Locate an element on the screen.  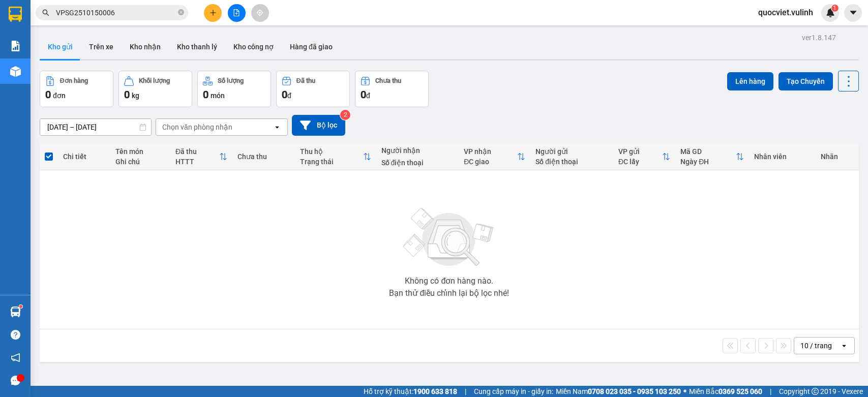
span: món is located at coordinates (218, 95).